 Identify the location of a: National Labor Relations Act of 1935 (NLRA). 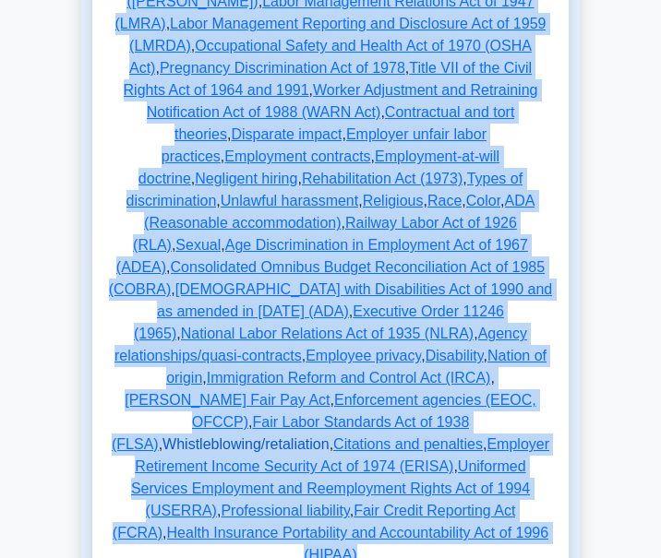
(328, 333).